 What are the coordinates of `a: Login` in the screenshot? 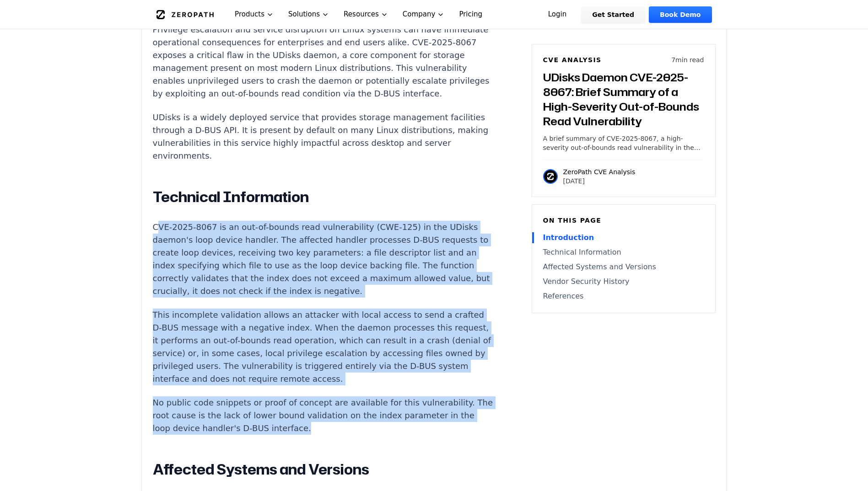 It's located at (557, 14).